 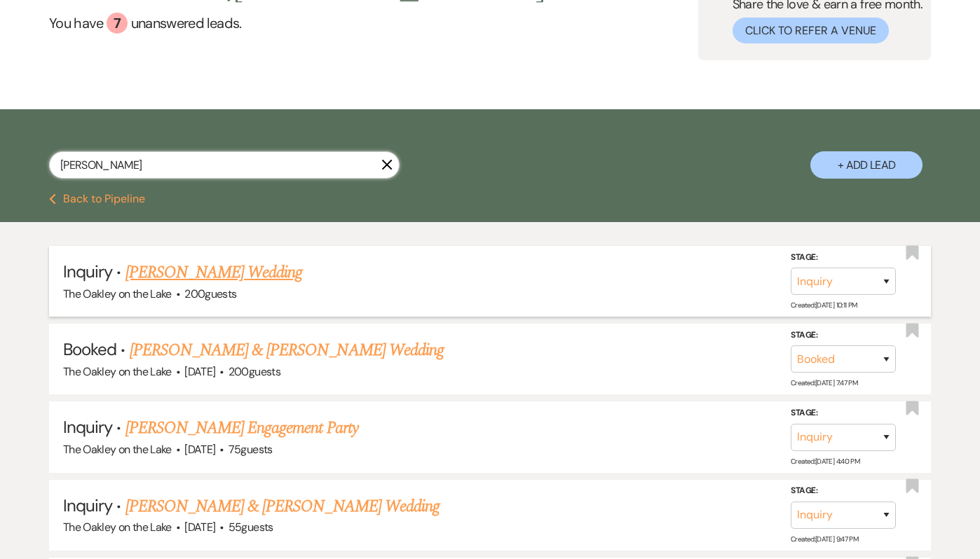 I want to click on span: 55 guests, so click(x=251, y=527).